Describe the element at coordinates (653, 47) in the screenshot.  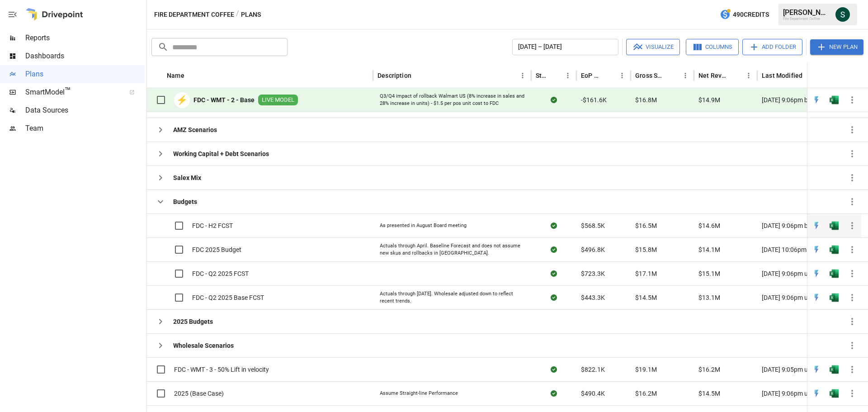
I see `button: Visualize` at that location.